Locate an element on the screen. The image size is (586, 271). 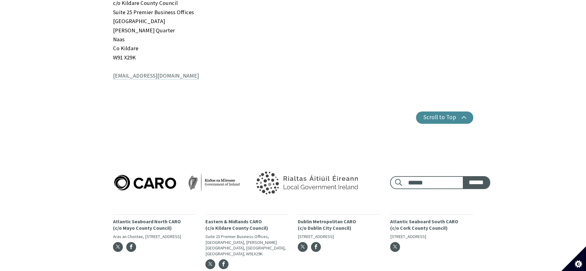
img: Government of Ireland logo is located at coordinates (306, 183).